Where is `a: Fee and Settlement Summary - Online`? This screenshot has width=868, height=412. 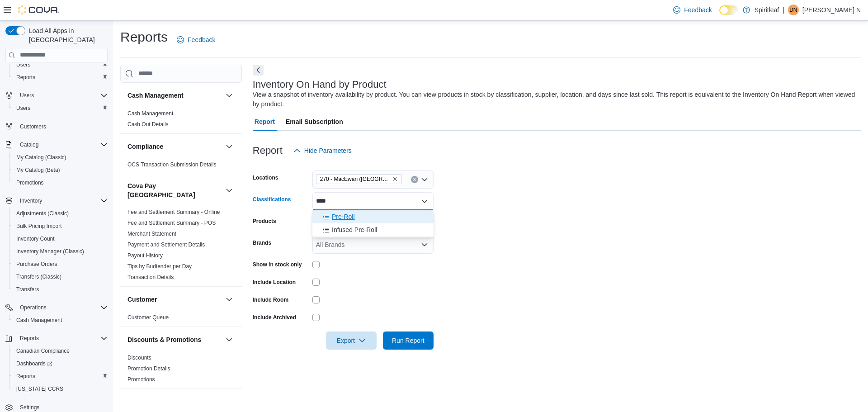
a: Fee and Settlement Summary - Online is located at coordinates (174, 212).